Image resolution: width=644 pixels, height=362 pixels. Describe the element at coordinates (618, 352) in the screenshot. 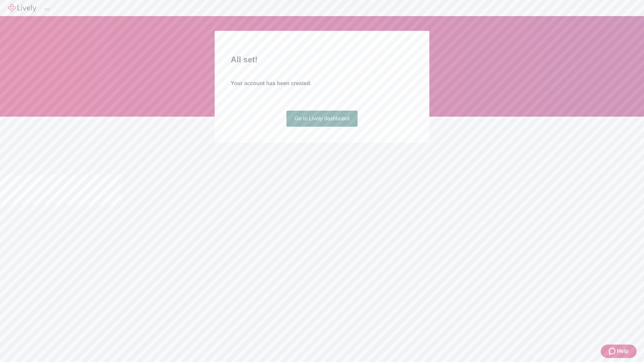

I see `button: Zendesk support iconHelp` at that location.